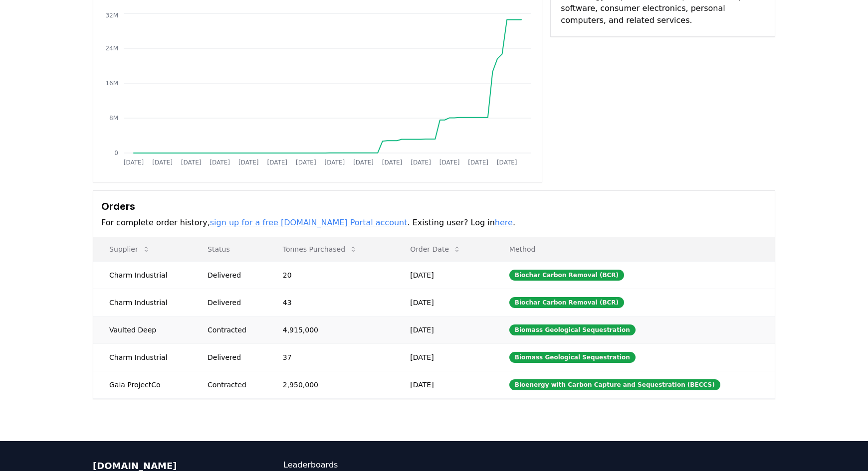  What do you see at coordinates (229, 249) in the screenshot?
I see `p: Status` at bounding box center [229, 249].